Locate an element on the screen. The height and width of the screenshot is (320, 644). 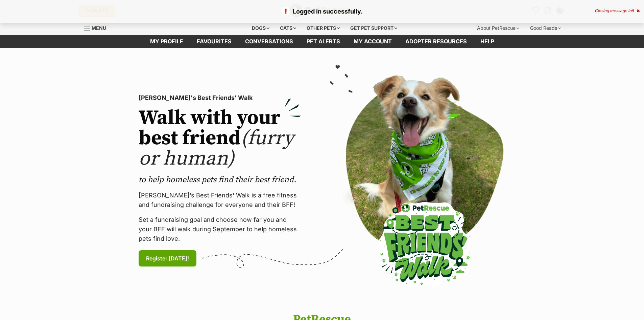
span: Menu is located at coordinates (99, 28).